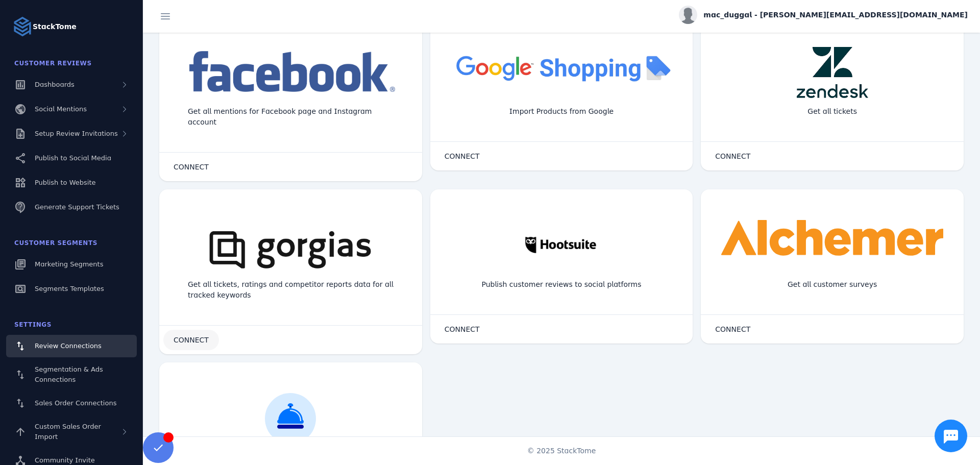 Image resolution: width=980 pixels, height=465 pixels. What do you see at coordinates (55, 26) in the screenshot?
I see `strong: StackTome` at bounding box center [55, 26].